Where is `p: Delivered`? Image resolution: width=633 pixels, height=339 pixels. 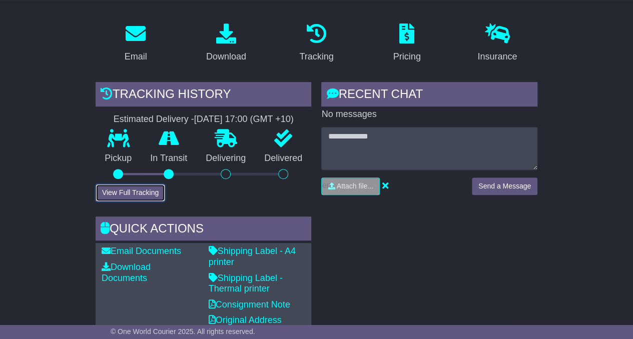 p: Delivered is located at coordinates (283, 159).